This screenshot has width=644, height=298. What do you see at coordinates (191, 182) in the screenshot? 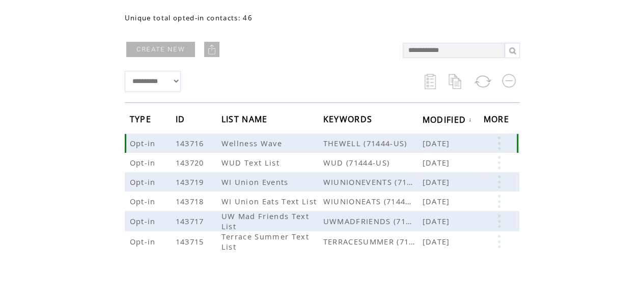
I see `span: 143719` at bounding box center [191, 182].